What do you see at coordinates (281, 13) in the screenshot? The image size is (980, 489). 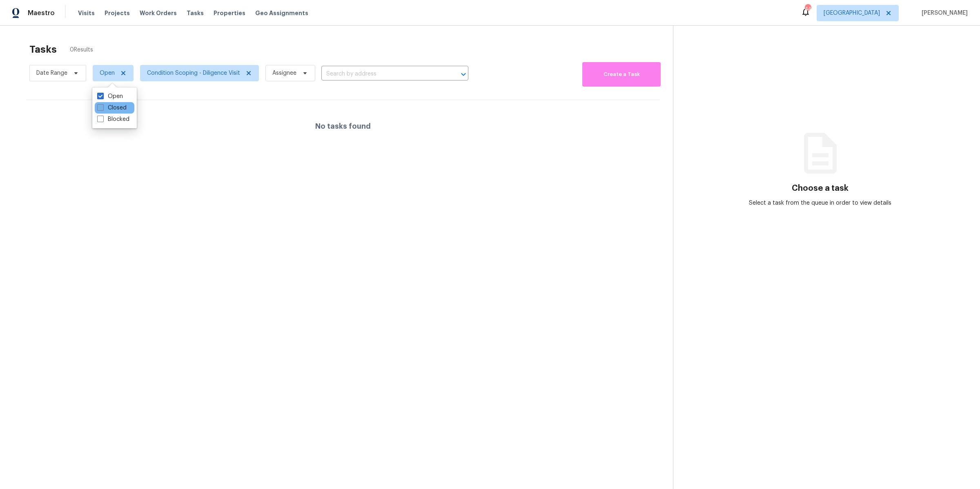 I see `span: Geo Assignments` at bounding box center [281, 13].